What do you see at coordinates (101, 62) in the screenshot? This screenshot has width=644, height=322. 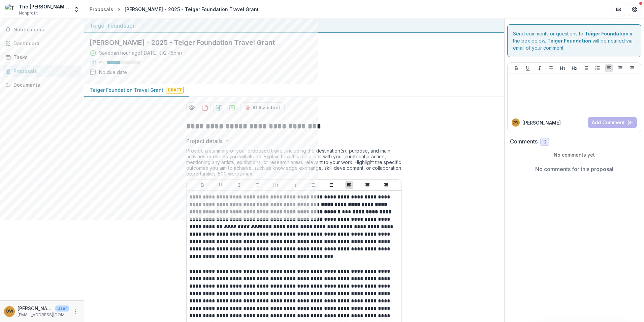 I see `p: 40 %` at bounding box center [101, 62].